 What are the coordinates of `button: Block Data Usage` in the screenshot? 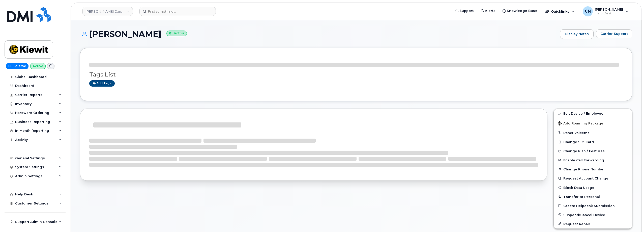 It's located at (593, 187).